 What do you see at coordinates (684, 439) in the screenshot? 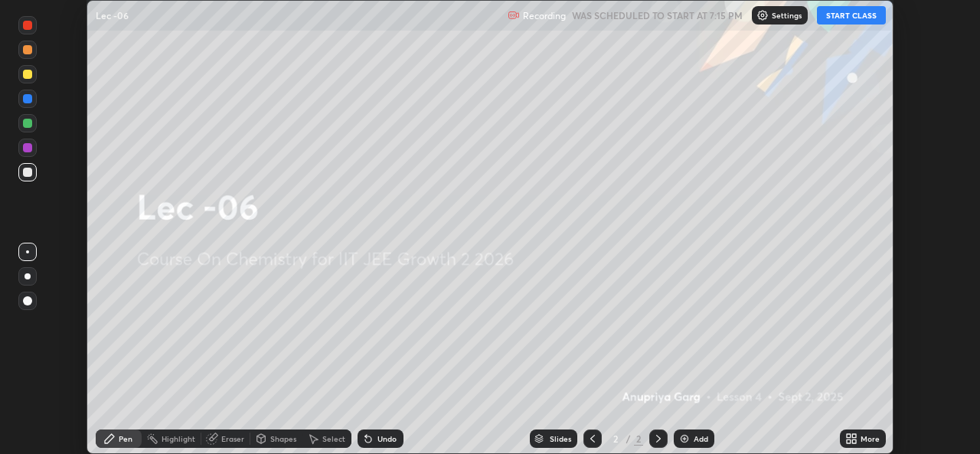
I see `img: add-slide-button` at bounding box center [684, 439].